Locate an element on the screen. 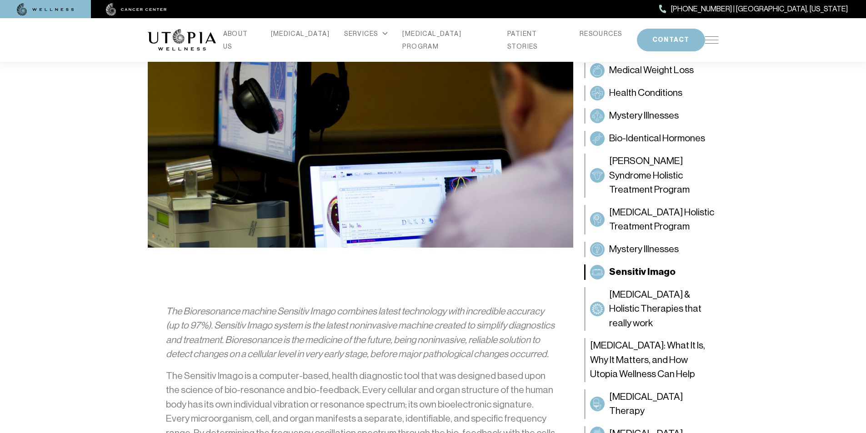 This screenshot has width=866, height=433. a: ABOUT US is located at coordinates (240, 40).